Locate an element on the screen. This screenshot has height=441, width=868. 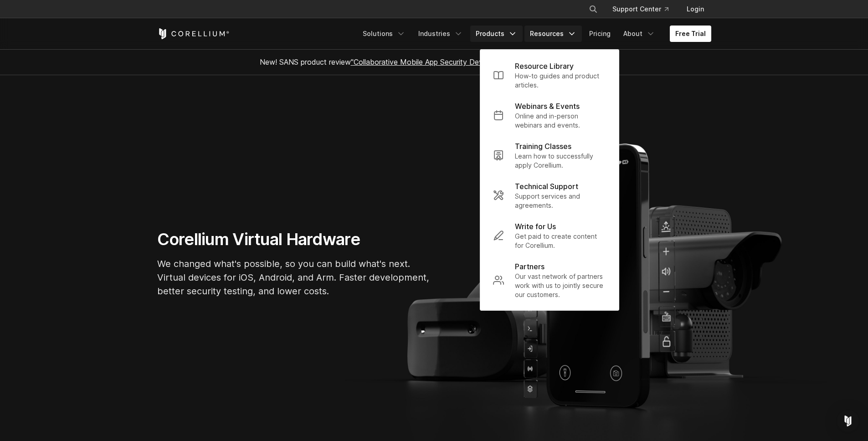
p: Support services and agreements. is located at coordinates (560, 201).